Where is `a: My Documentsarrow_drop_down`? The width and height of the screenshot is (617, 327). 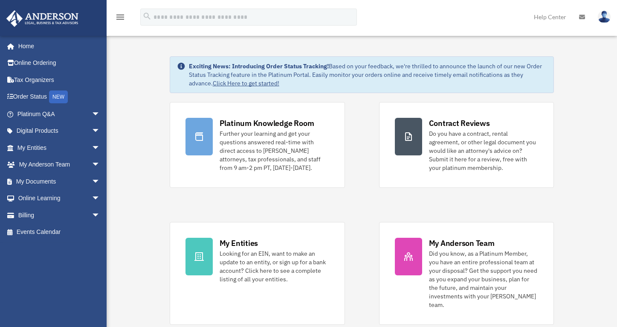 a: My Documentsarrow_drop_down is located at coordinates (59, 181).